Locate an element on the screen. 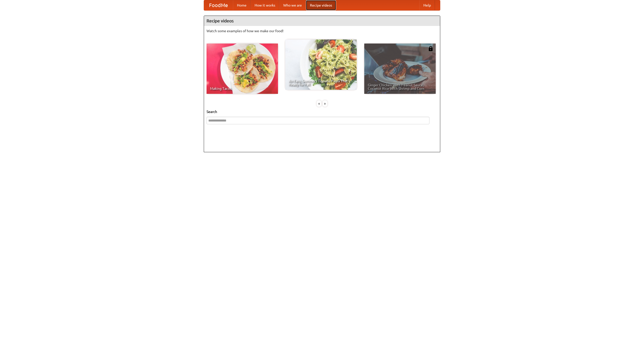 This screenshot has width=644, height=356. span: An Easy, Summery Tomato Pasta That's Ready for Fall is located at coordinates (321, 83).